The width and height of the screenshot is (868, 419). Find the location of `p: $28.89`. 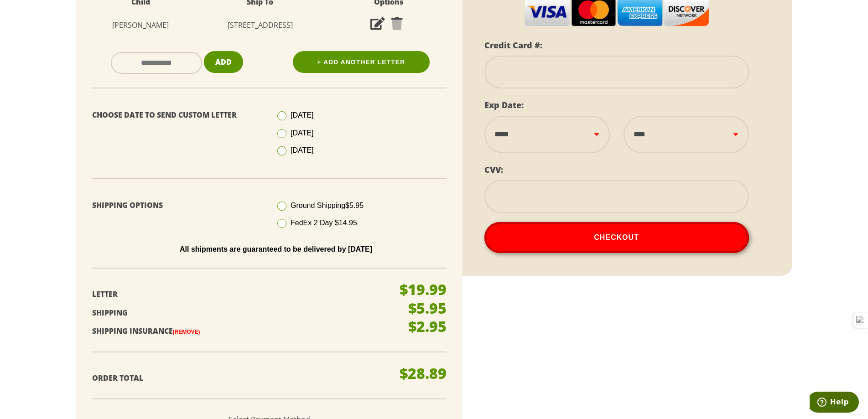

p: $28.89 is located at coordinates (423, 373).